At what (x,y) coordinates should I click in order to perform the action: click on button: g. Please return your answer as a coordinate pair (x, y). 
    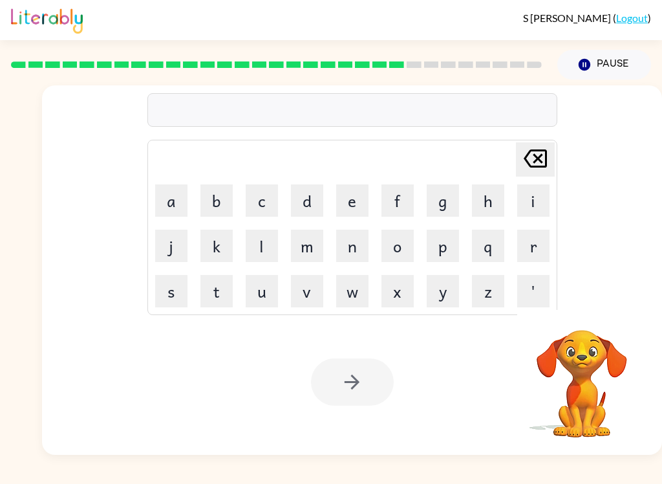
    Looking at the image, I should click on (443, 200).